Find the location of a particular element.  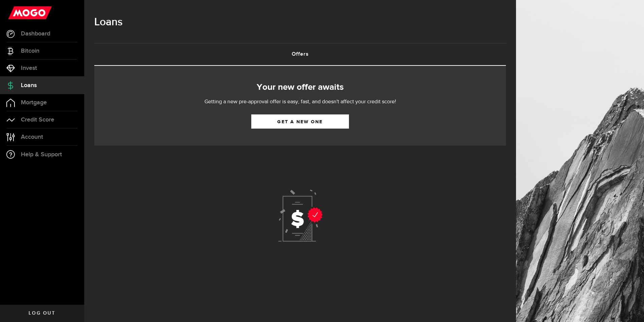

ul: Tabs Navigation is located at coordinates (300, 54).